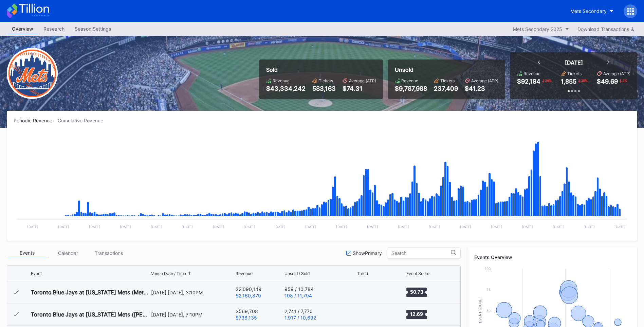 Image resolution: width=644 pixels, height=327 pixels. What do you see at coordinates (541, 29) in the screenshot?
I see `button: Mets Secondary 2025` at bounding box center [541, 29].